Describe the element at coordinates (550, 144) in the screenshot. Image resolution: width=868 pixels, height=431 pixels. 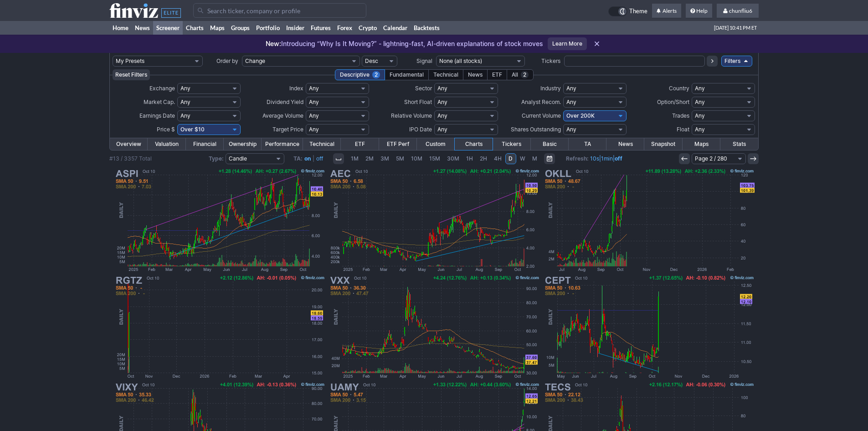
I see `a: Basic` at that location.